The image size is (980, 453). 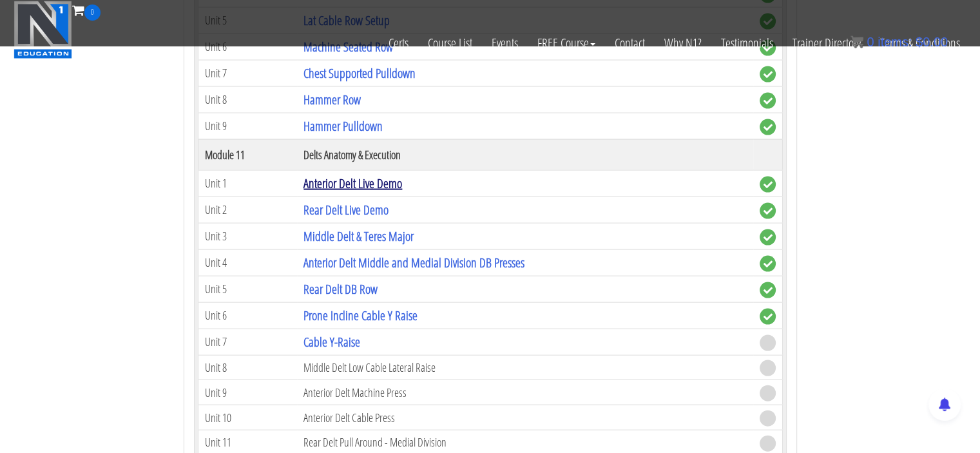 I want to click on td: Anterior Delt Machine Press, so click(x=525, y=392).